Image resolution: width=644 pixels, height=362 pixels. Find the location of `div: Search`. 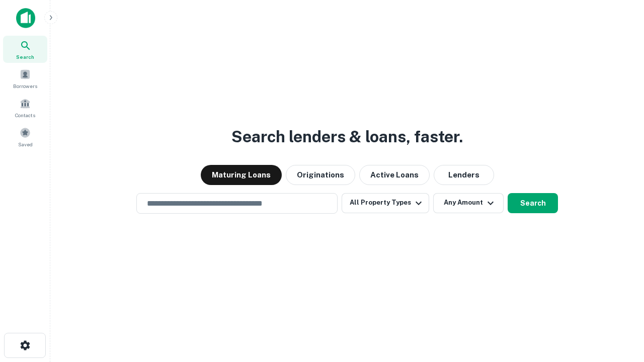

div: Search is located at coordinates (25, 49).